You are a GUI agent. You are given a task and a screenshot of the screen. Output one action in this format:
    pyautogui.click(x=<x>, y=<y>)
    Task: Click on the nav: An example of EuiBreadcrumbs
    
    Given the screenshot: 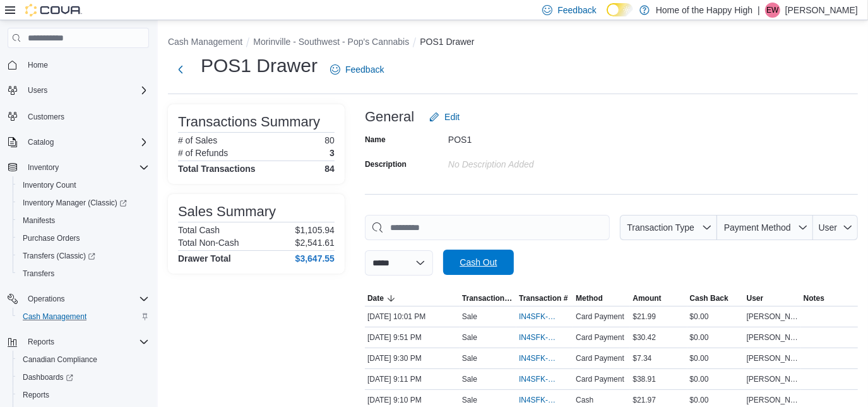 What is the action you would take?
    pyautogui.click(x=513, y=43)
    